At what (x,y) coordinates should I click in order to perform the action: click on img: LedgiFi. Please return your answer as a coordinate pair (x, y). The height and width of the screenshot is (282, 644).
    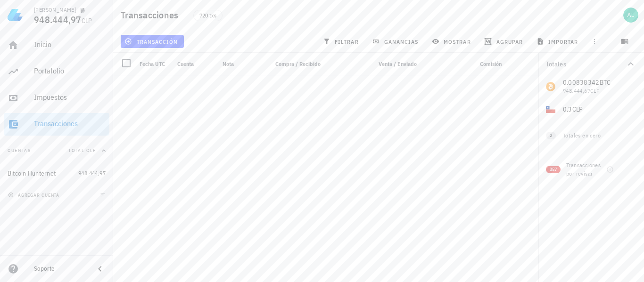
    Looking at the image, I should click on (15, 15).